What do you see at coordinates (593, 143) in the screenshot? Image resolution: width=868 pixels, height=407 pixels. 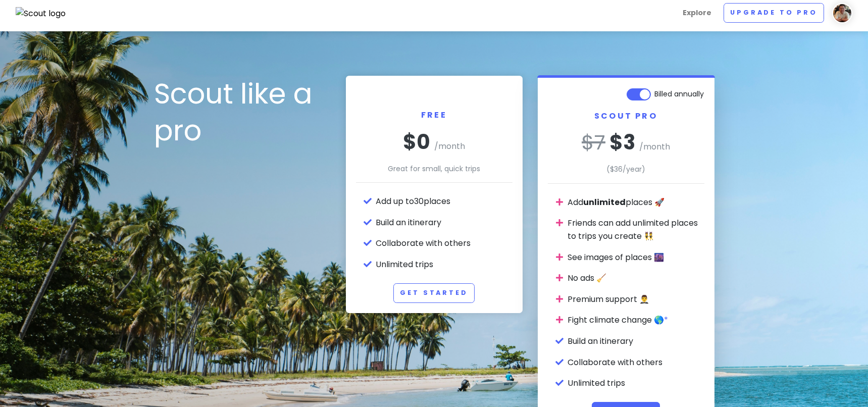 I see `del: $ 7` at bounding box center [593, 143].